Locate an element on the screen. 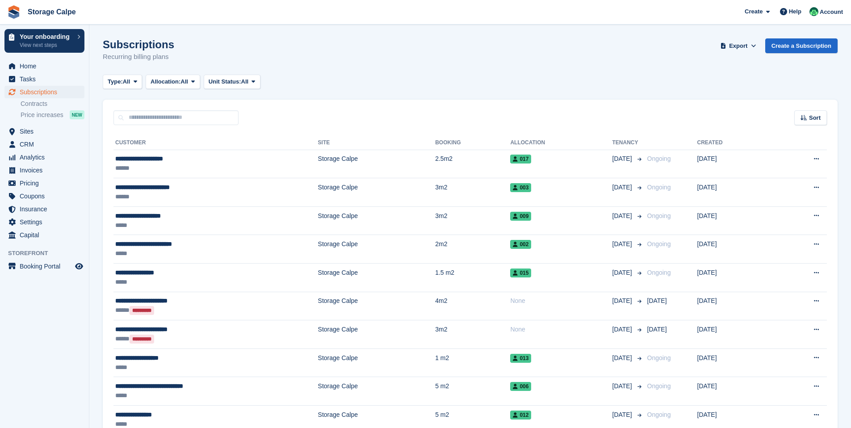  th: Created is located at coordinates (735, 143).